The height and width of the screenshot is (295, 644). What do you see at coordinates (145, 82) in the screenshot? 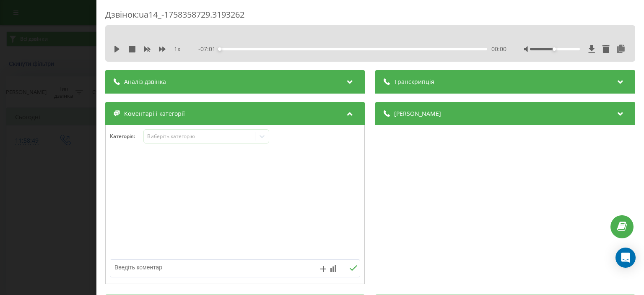
I see `span: Аналіз дзвінка` at bounding box center [145, 82].